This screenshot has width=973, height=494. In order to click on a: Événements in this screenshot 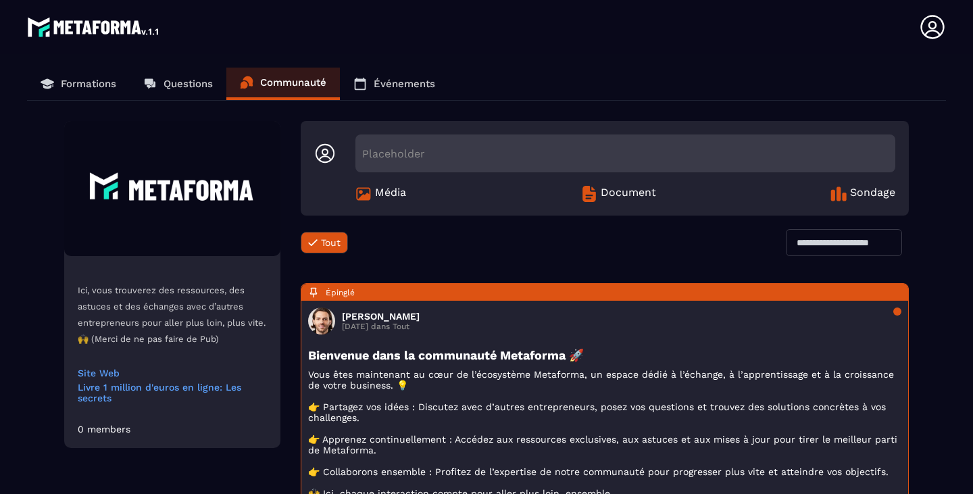, I will do `click(394, 84)`.